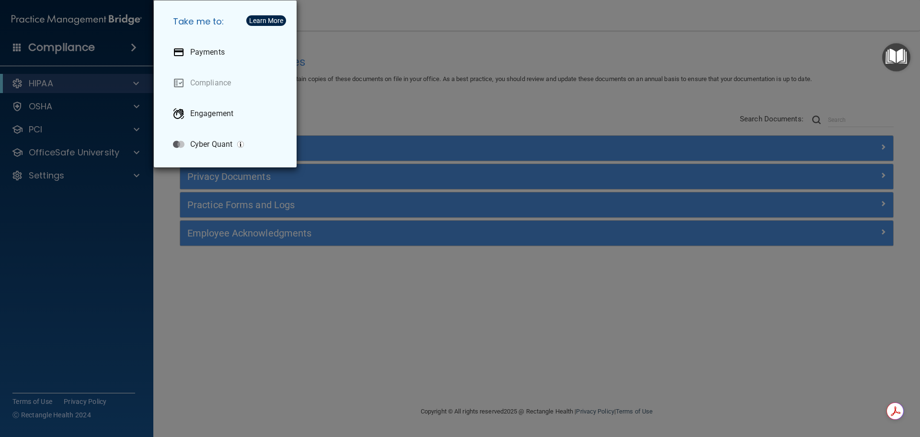 The width and height of the screenshot is (920, 437). Describe the element at coordinates (227, 144) in the screenshot. I see `a: Cyber Quant` at that location.